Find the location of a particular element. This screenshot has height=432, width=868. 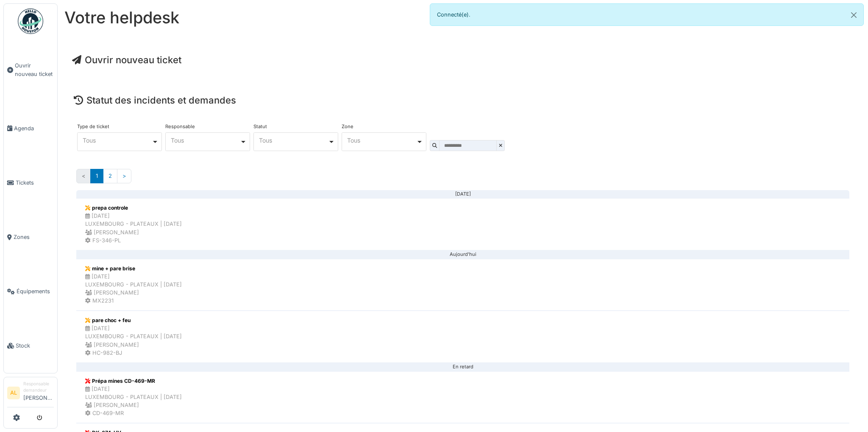

a: 2 is located at coordinates (110, 175).